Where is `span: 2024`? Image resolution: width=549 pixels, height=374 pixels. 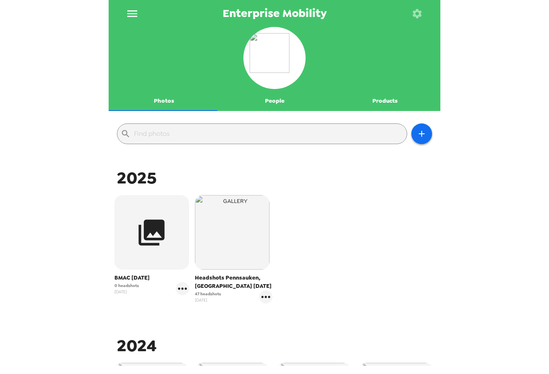 span: 2024 is located at coordinates (137, 346).